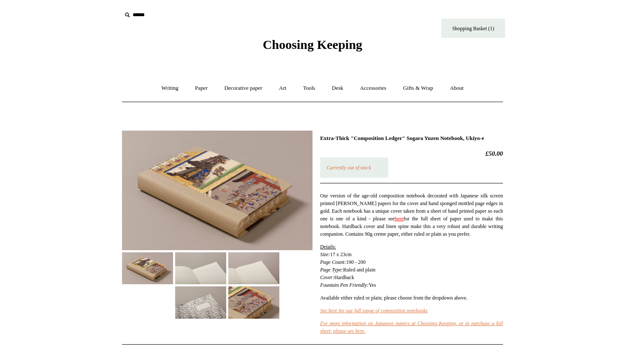 The height and width of the screenshot is (354, 625). What do you see at coordinates (309, 88) in the screenshot?
I see `a: Tools` at bounding box center [309, 88].